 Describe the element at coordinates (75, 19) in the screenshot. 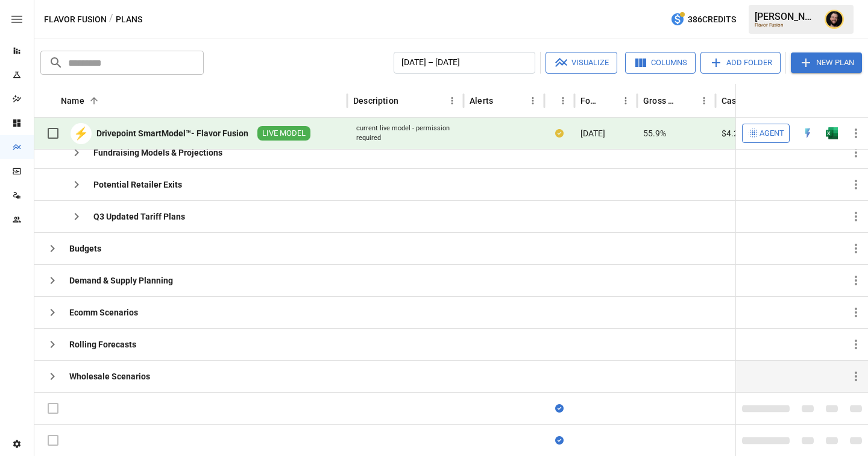

I see `button: Flavor Fusion` at that location.